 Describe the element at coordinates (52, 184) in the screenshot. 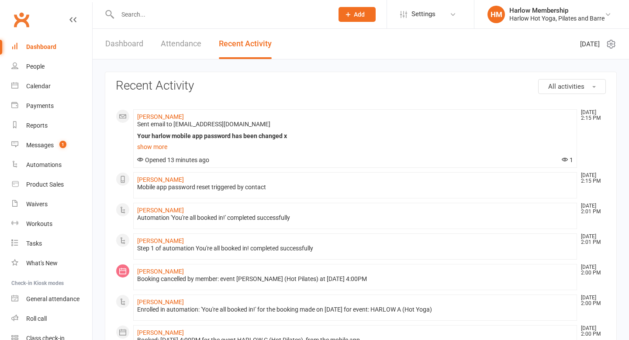

I see `a: Product Sales` at that location.